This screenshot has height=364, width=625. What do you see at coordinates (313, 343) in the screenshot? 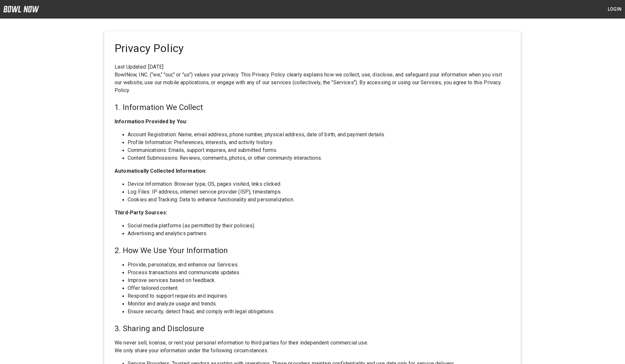
I see `p: We never sell, license, or rent your personal information to third parties for their independent ...` at bounding box center [313, 343].